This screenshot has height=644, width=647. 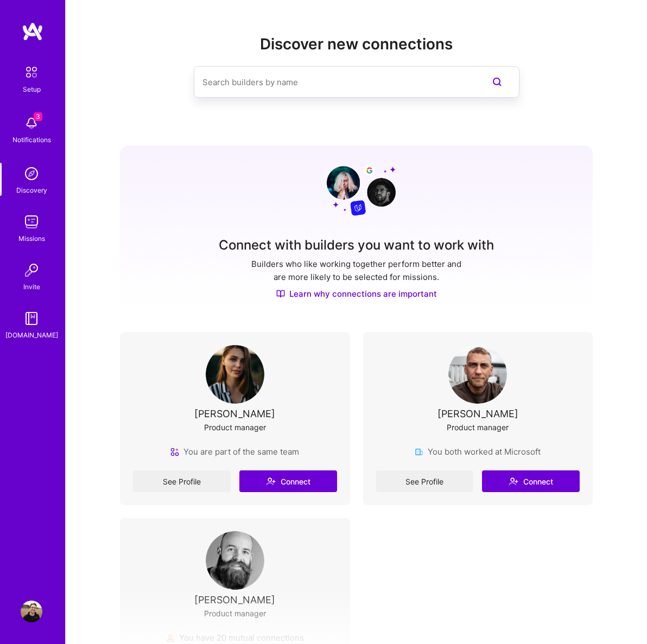 I want to click on div: Discovery, so click(x=31, y=190).